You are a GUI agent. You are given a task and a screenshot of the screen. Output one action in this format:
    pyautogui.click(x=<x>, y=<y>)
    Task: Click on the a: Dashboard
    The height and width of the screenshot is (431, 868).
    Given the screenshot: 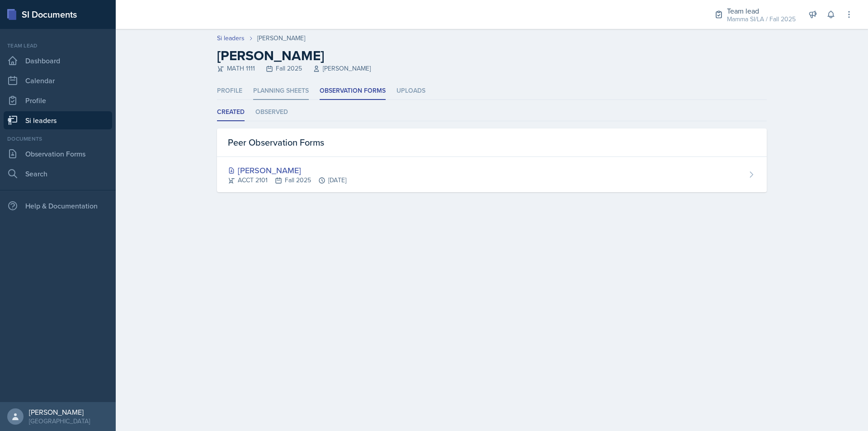 What is the action you would take?
    pyautogui.click(x=58, y=61)
    